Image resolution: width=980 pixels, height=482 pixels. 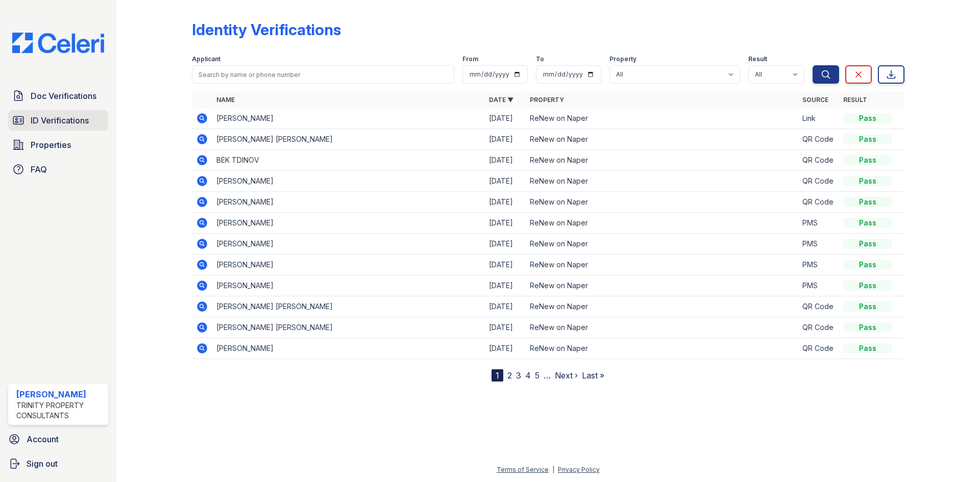 I want to click on a: Doc Verifications, so click(x=58, y=96).